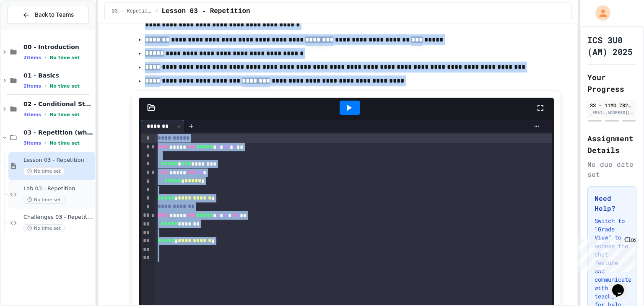  Describe the element at coordinates (612, 83) in the screenshot. I see `h2: Your Progress` at that location.